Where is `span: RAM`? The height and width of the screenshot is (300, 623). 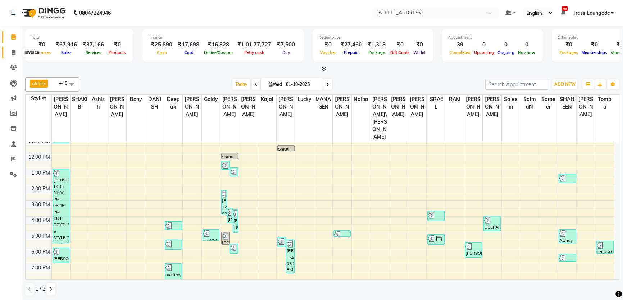
span: RAM is located at coordinates (454, 99).